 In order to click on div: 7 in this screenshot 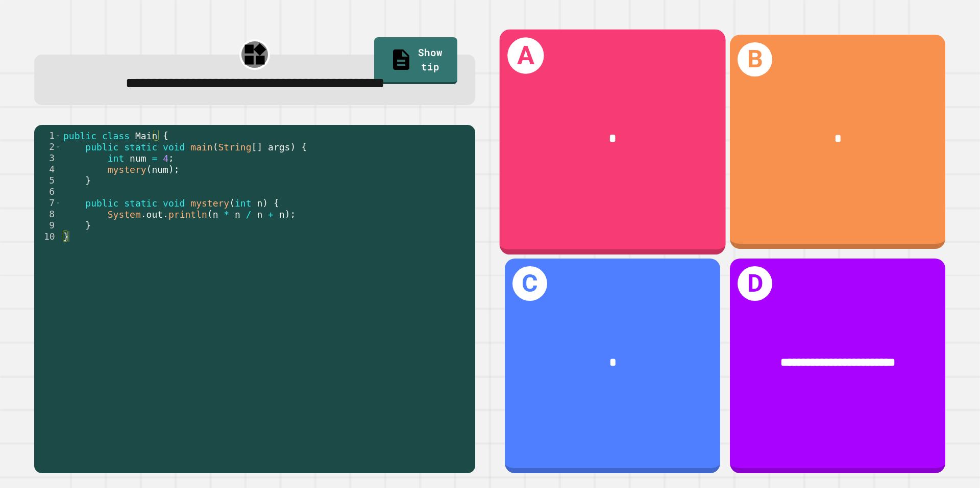, I will do `click(48, 203)`.